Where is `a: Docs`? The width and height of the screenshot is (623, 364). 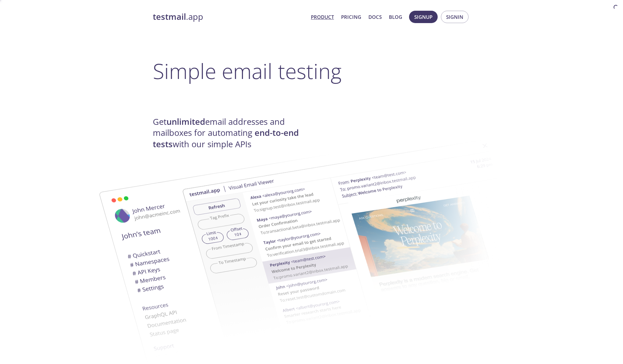
a: Docs is located at coordinates (375, 17).